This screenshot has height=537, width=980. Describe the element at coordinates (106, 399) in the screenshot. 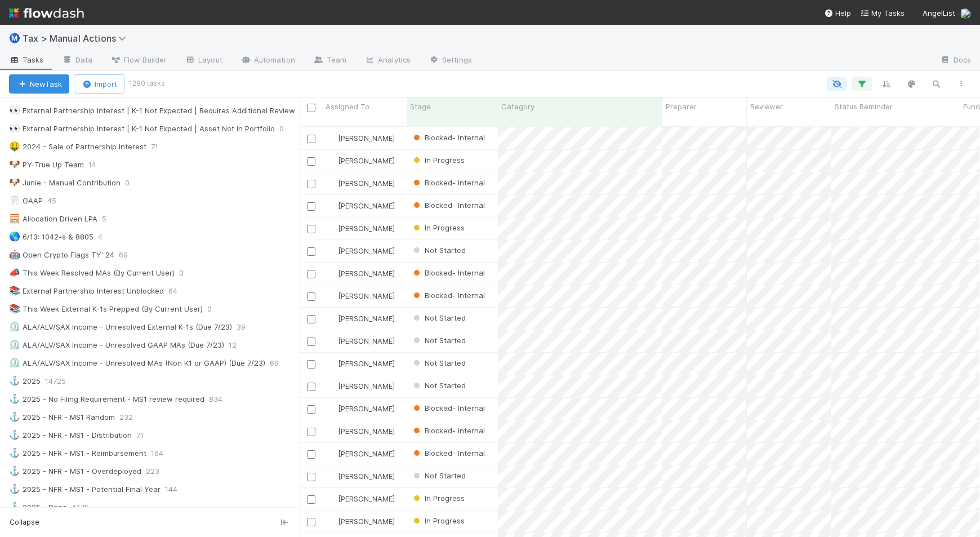

I see `div: 2025 - No Filing Requirement - MS1 review required` at that location.